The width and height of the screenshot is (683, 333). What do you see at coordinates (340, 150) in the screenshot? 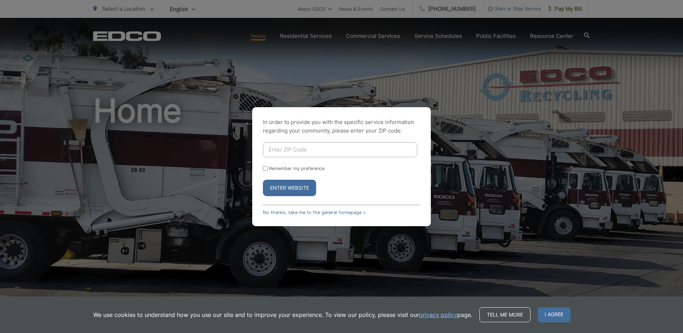
I see `input: Enter ZIP Code` at bounding box center [340, 150].